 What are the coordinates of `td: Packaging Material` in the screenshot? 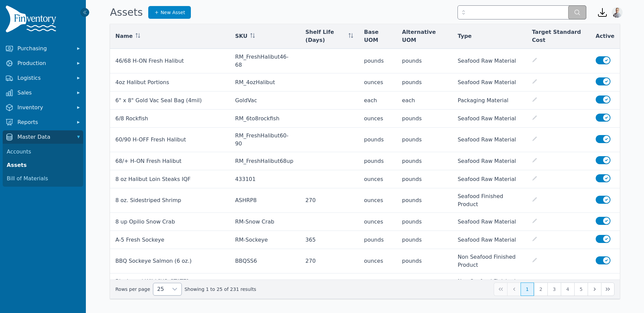 It's located at (490, 101).